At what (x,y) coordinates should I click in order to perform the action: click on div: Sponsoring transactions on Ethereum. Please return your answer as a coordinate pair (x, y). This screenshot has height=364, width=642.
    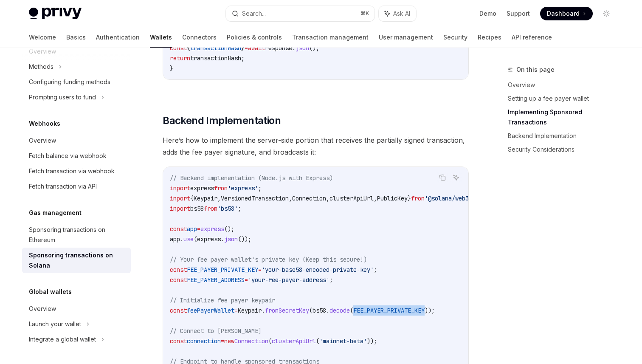
    Looking at the image, I should click on (77, 235).